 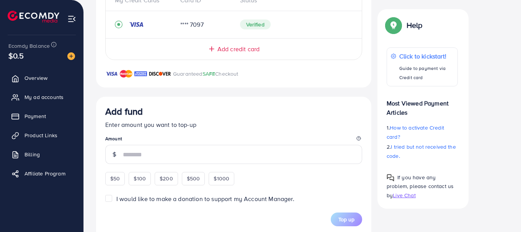 What do you see at coordinates (44, 97) in the screenshot?
I see `span: My ad accounts` at bounding box center [44, 97].